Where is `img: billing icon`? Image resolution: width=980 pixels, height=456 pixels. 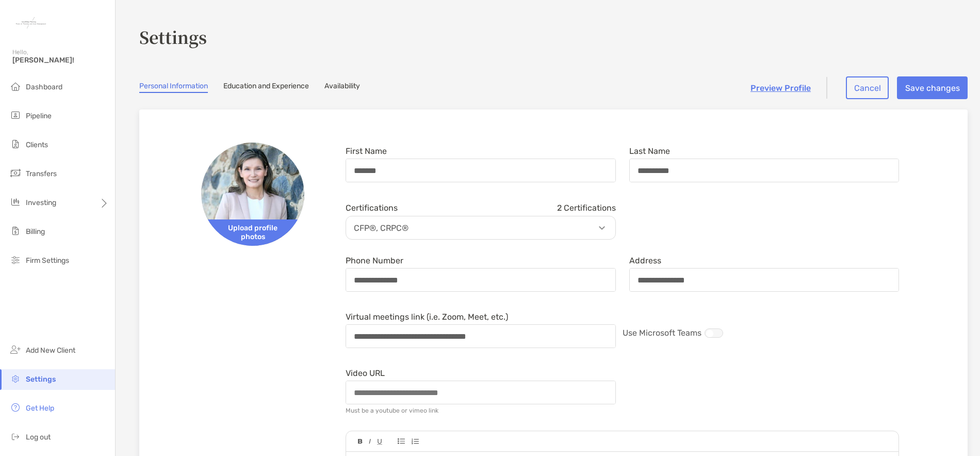
img: billing icon is located at coordinates (15, 230).